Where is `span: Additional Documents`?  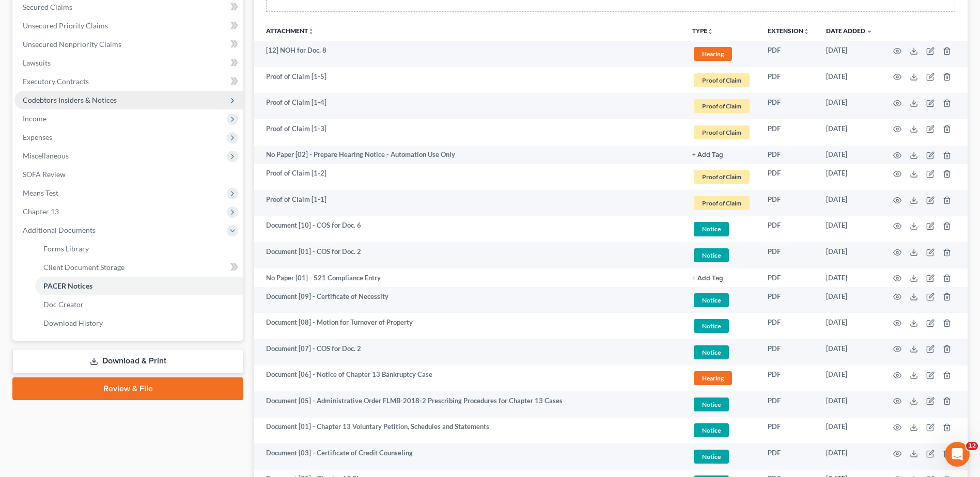
span: Additional Documents is located at coordinates (59, 230).